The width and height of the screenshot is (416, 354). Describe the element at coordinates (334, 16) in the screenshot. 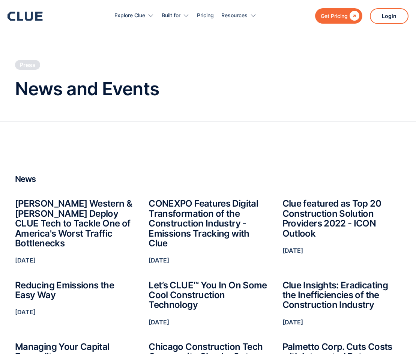

I see `div: Get Pricing` at that location.